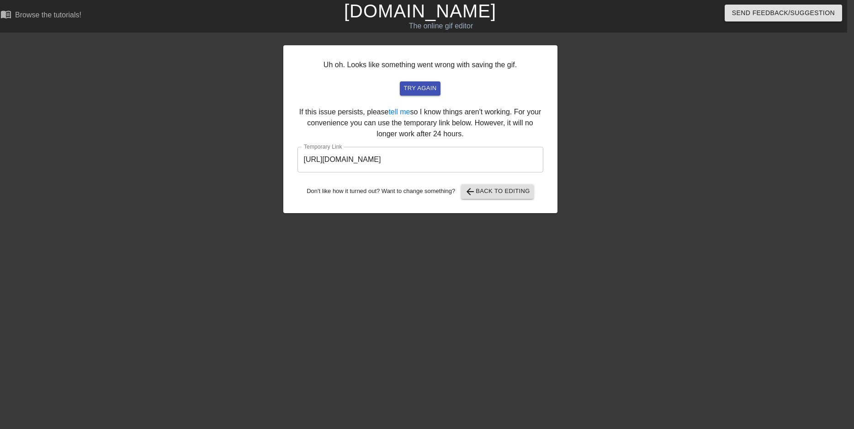  Describe the element at coordinates (441, 26) in the screenshot. I see `div: The online gif editor` at that location.